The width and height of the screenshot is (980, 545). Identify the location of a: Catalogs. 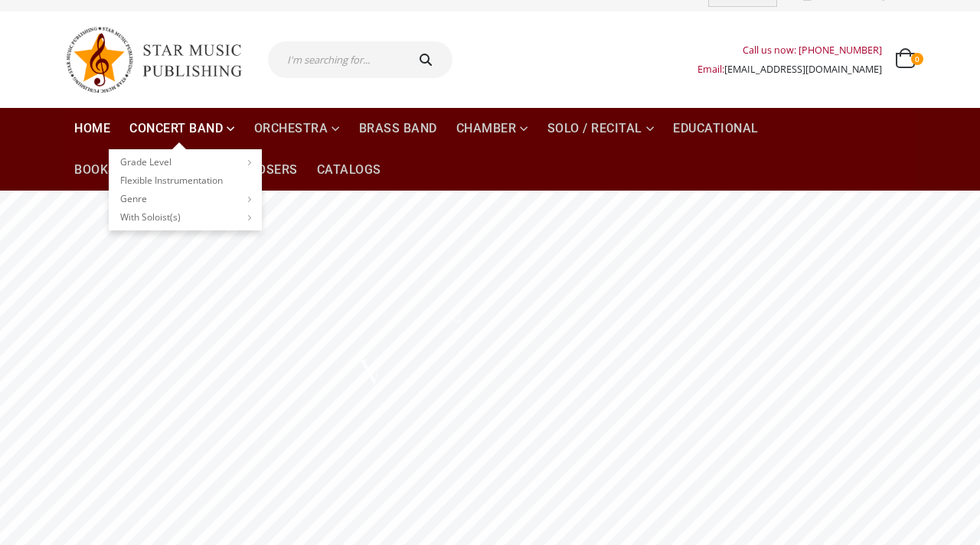
(349, 170).